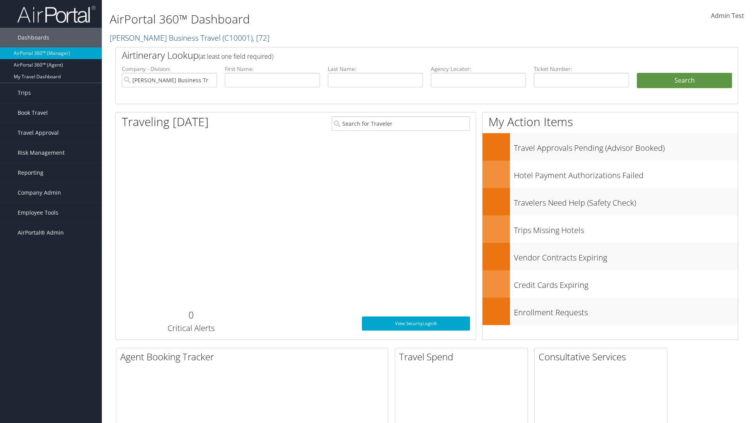 The height and width of the screenshot is (423, 752). I want to click on span: Travel Approval, so click(38, 133).